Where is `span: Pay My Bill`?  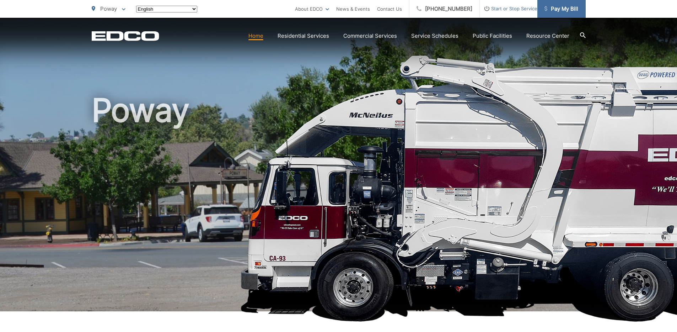 span: Pay My Bill is located at coordinates (561, 9).